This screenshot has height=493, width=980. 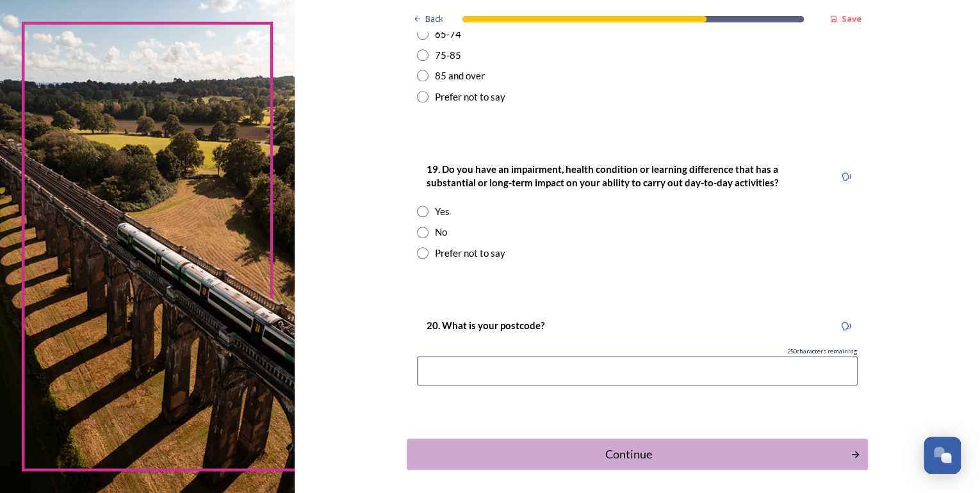 I want to click on strong: Save, so click(x=851, y=19).